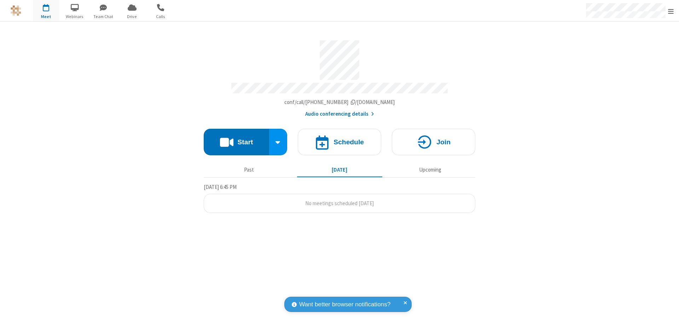 The height and width of the screenshot is (324, 679). Describe the element at coordinates (348, 142) in the screenshot. I see `h4: Schedule` at that location.